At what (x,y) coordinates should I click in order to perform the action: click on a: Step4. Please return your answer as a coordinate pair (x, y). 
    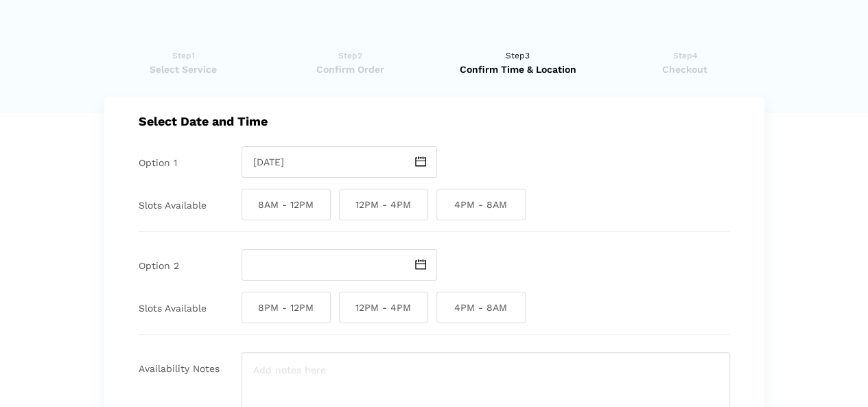
    Looking at the image, I should click on (684, 62).